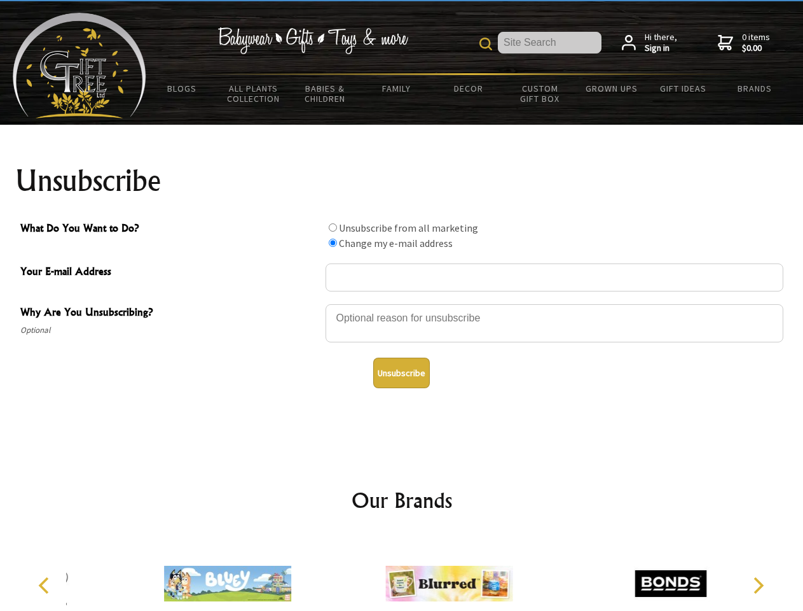  Describe the element at coordinates (555, 277) in the screenshot. I see `input: Your E-mail Address` at that location.